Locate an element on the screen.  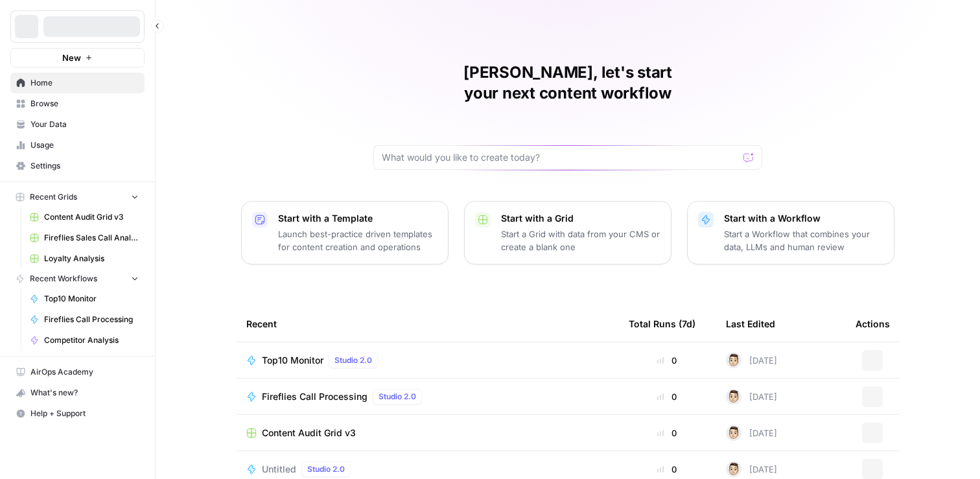
div: Last Edited is located at coordinates (751, 323).